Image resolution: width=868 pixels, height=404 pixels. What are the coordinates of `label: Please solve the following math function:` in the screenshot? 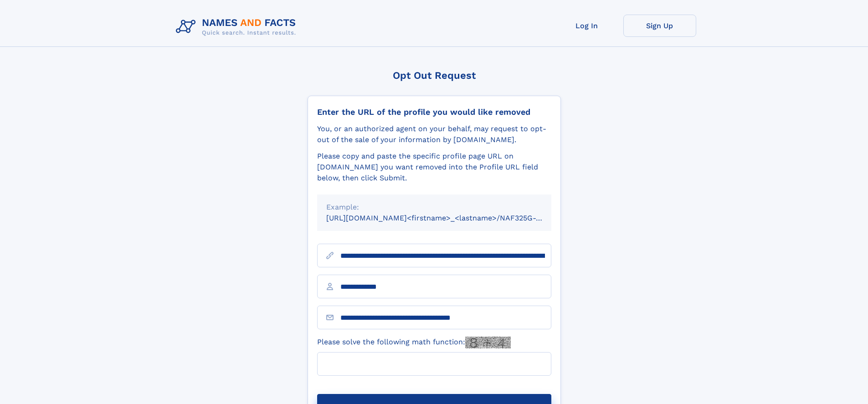 It's located at (413, 342).